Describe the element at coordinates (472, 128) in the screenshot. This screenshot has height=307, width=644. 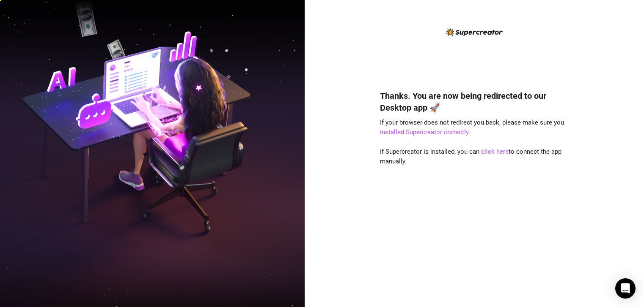
I see `span: If your browser does not redirect you back, please make sure you .` at that location.